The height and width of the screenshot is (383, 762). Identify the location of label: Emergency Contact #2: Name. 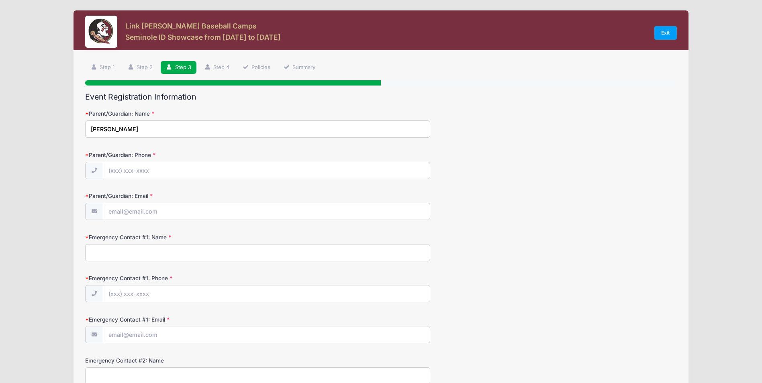
(183, 361).